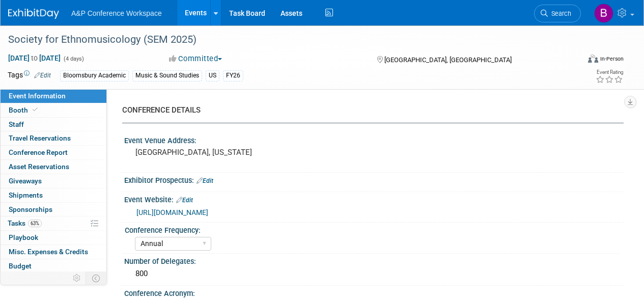  I want to click on a: Shipments, so click(54, 195).